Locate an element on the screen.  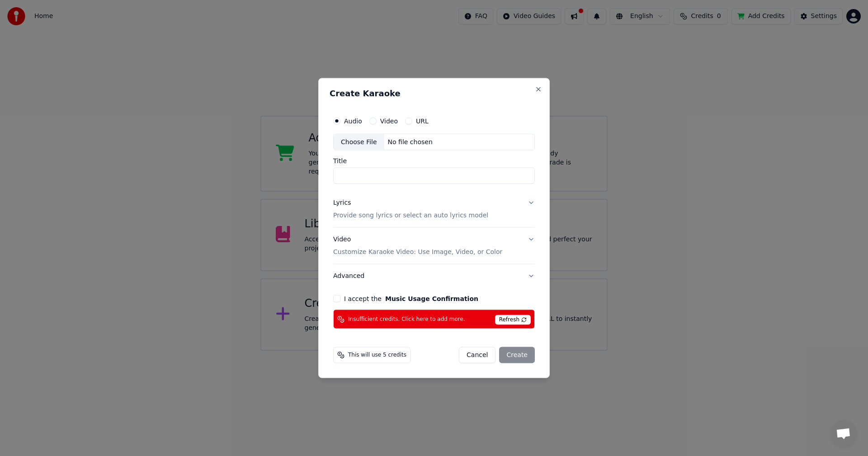
p: Customize Karaoke Video: Use Image, Video, or Color is located at coordinates (418, 252).